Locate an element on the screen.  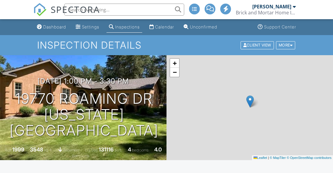
a: Dashboard is located at coordinates (51, 27).